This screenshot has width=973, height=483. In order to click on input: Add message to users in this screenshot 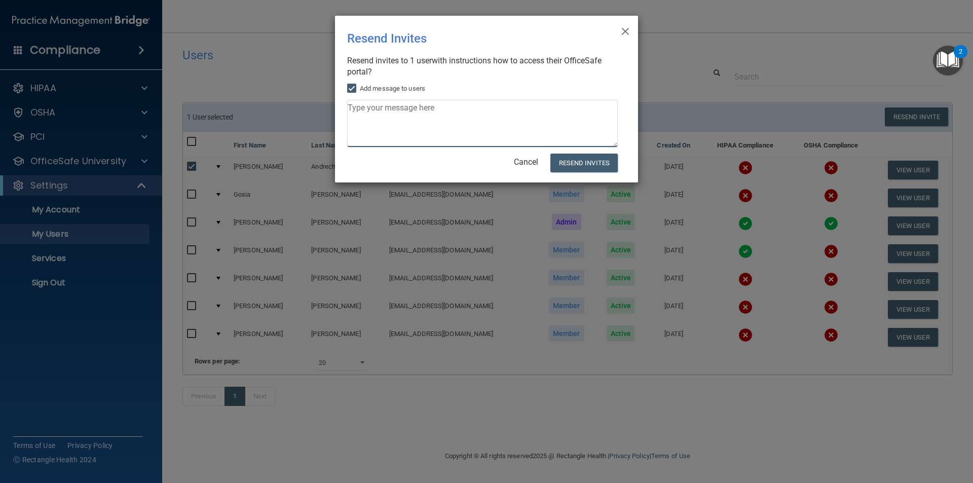, I will do `click(353, 89)`.